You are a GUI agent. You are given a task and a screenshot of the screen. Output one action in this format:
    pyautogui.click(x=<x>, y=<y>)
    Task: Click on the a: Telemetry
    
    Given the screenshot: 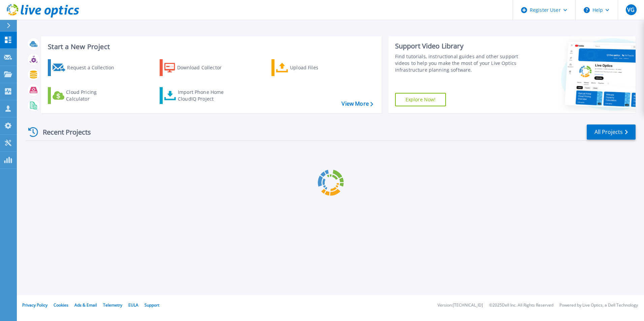 What is the action you would take?
    pyautogui.click(x=112, y=305)
    